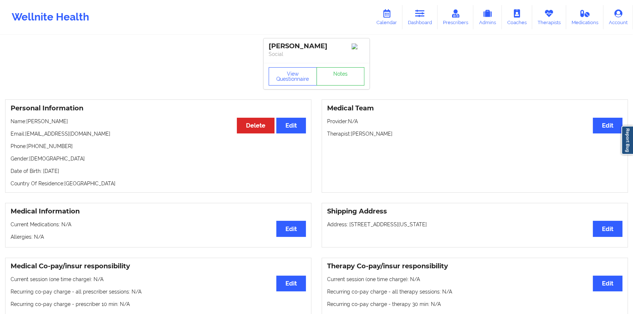 The width and height of the screenshot is (633, 314). I want to click on p: Allergies: N/A, so click(158, 237).